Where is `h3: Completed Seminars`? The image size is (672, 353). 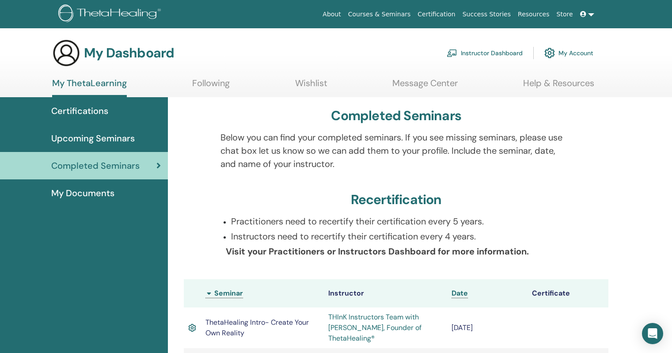
h3: Completed Seminars is located at coordinates (396, 116).